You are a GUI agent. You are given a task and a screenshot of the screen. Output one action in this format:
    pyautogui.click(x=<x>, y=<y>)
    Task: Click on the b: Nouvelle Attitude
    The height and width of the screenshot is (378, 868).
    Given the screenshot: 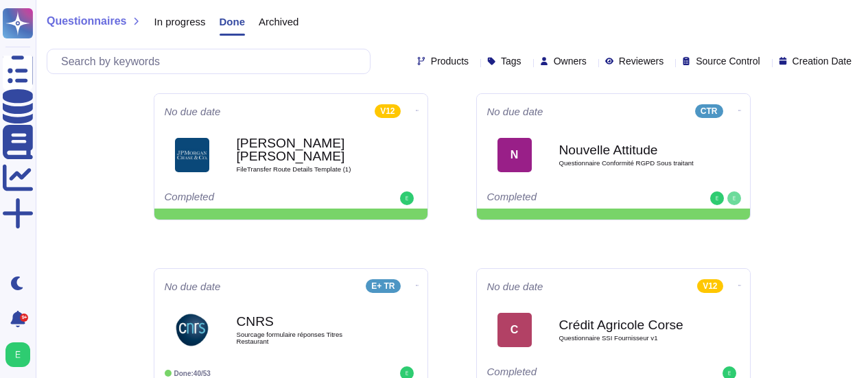 What is the action you would take?
    pyautogui.click(x=628, y=150)
    